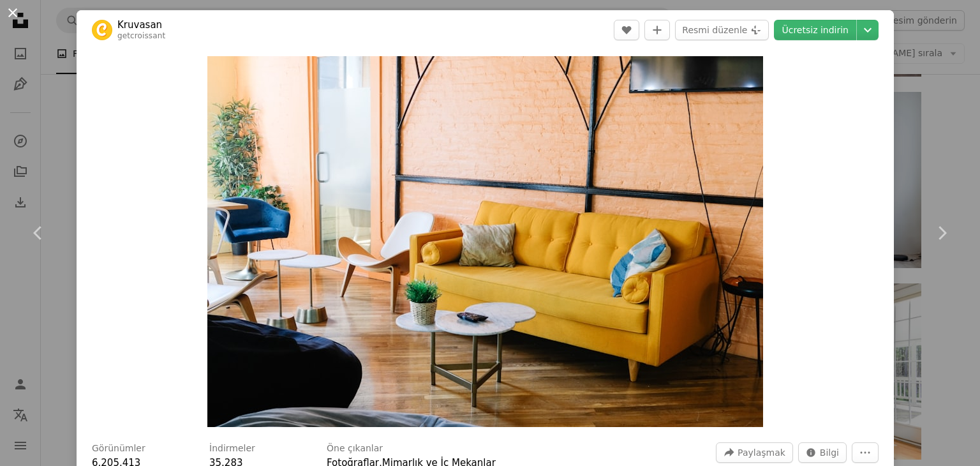 The width and height of the screenshot is (980, 466). I want to click on a: Ücretsiz indirin, so click(814, 30).